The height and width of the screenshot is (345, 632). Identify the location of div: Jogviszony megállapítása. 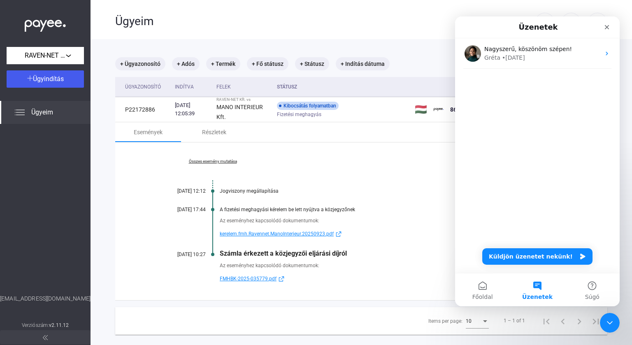
(393, 191).